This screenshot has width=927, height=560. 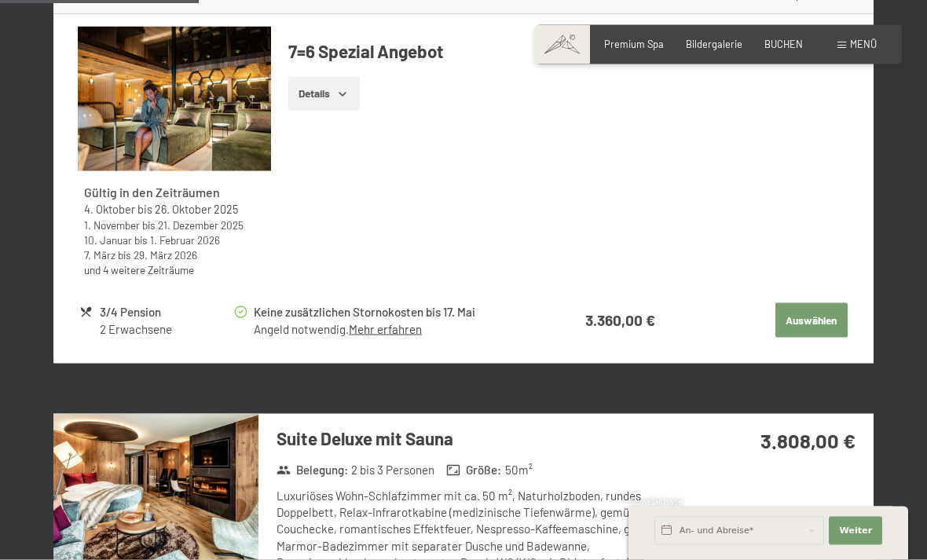 What do you see at coordinates (855, 531) in the screenshot?
I see `span: Weiter` at bounding box center [855, 531].